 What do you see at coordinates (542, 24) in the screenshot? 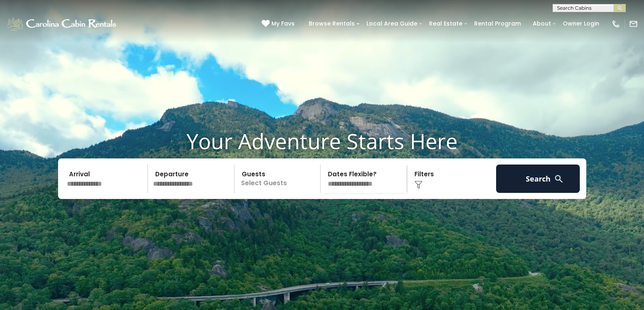
I see `a: About` at bounding box center [542, 24].